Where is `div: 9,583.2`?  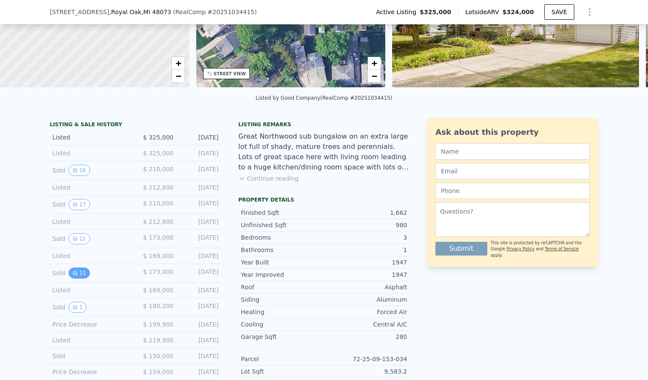 div: 9,583.2 is located at coordinates (365, 372).